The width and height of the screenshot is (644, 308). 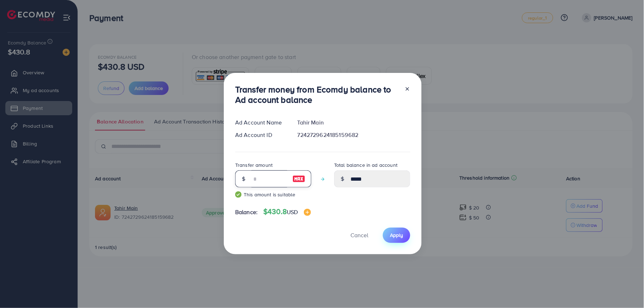 What do you see at coordinates (261, 122) in the screenshot?
I see `div: Ad Account Name` at bounding box center [261, 122].